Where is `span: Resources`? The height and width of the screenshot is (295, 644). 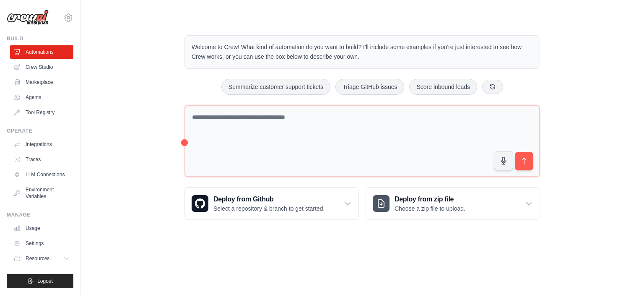
span: Resources is located at coordinates (37, 258).